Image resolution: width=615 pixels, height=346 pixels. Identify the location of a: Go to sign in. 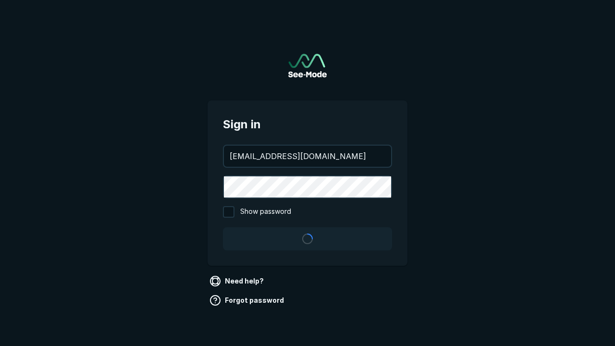
(307, 65).